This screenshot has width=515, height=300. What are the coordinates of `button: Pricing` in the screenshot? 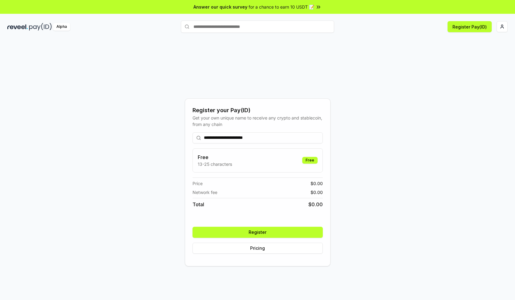 It's located at (257, 248).